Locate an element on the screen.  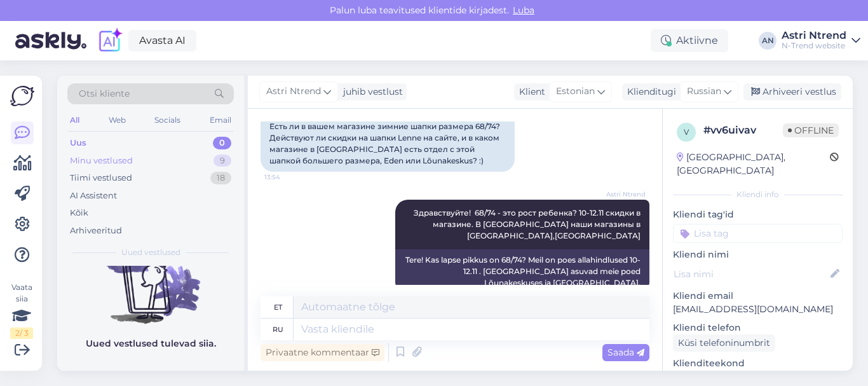
span: Saada is located at coordinates (626, 352).